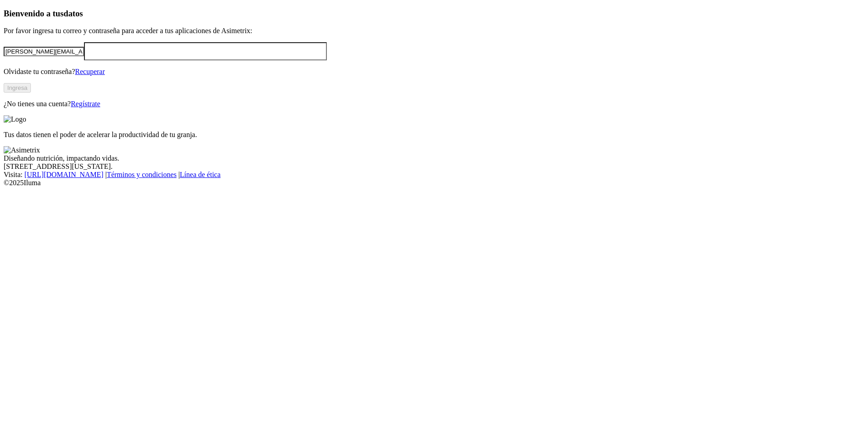 This screenshot has width=868, height=433. I want to click on a: Términos y condiciones, so click(142, 174).